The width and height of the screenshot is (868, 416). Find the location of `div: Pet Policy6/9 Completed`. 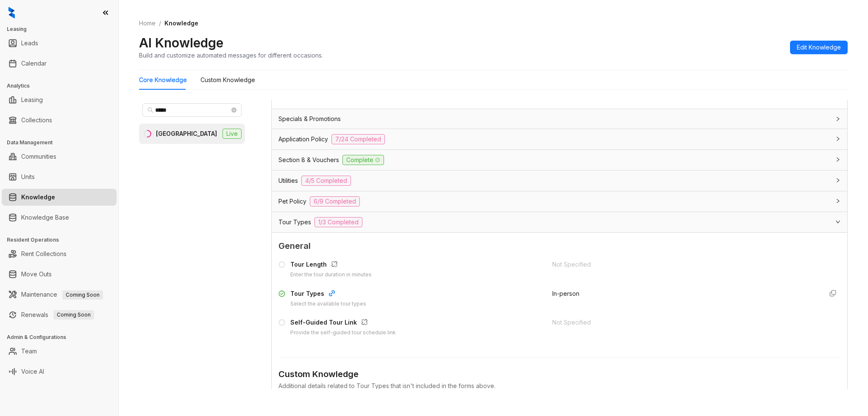

div: Pet Policy6/9 Completed is located at coordinates (560, 202).